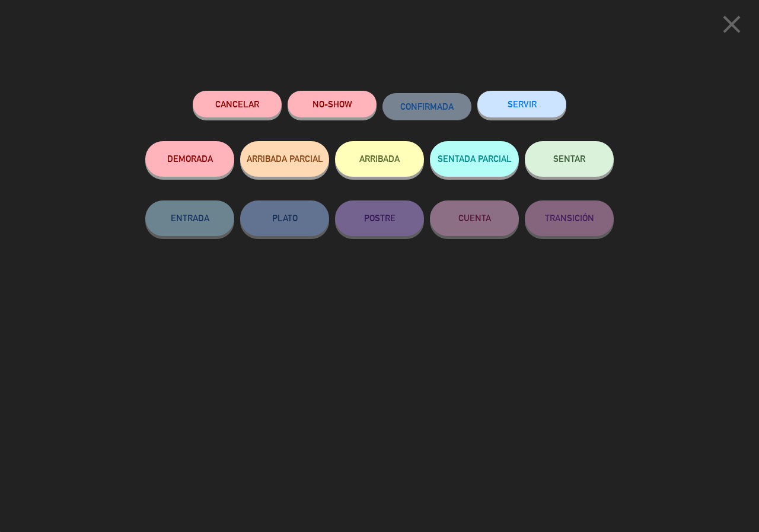 Image resolution: width=759 pixels, height=532 pixels. Describe the element at coordinates (284, 158) in the screenshot. I see `span: ARRIBADA PARCIAL` at that location.